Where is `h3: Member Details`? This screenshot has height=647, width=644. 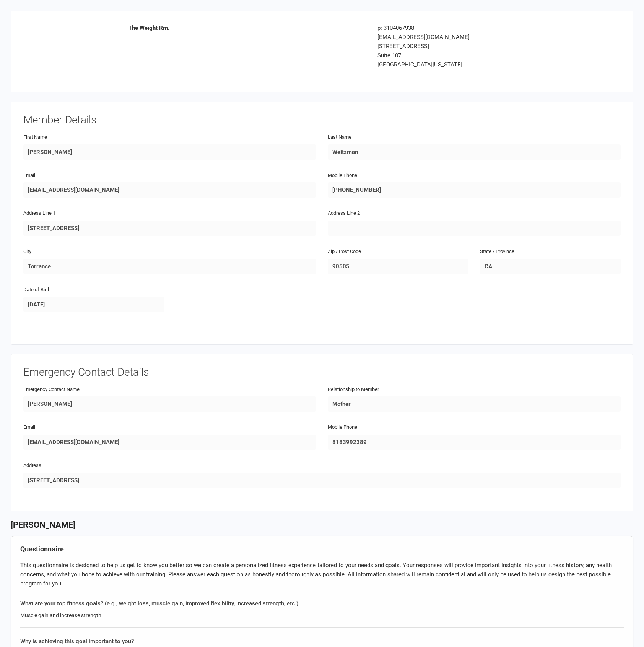
h3: Member Details is located at coordinates (322, 120).